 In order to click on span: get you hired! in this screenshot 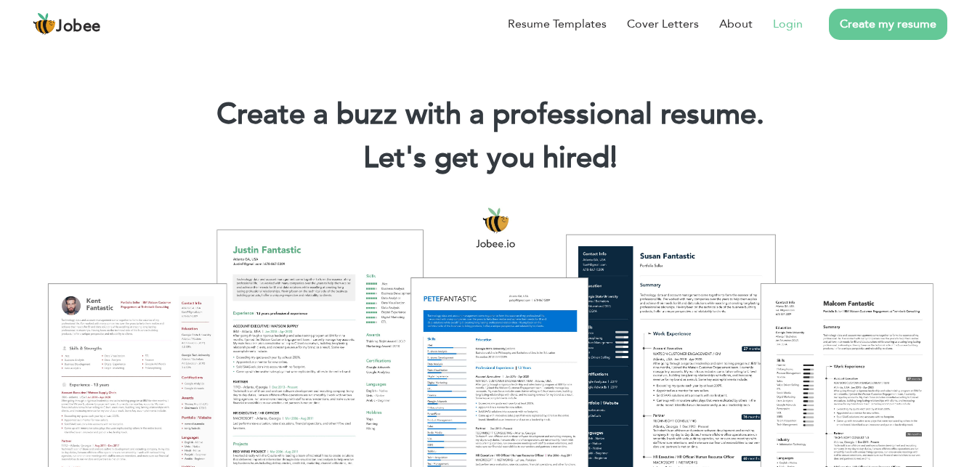, I will do `click(526, 158)`.